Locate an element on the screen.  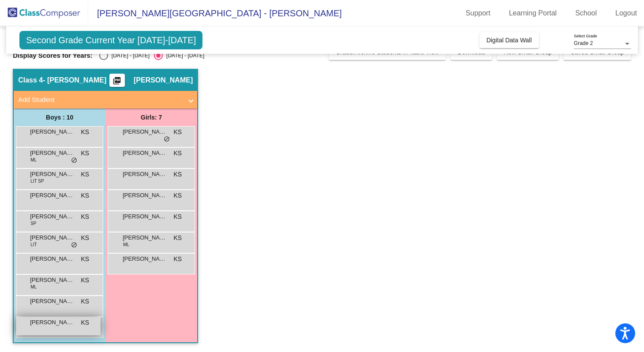
div: Girls: 7 is located at coordinates (151, 117).